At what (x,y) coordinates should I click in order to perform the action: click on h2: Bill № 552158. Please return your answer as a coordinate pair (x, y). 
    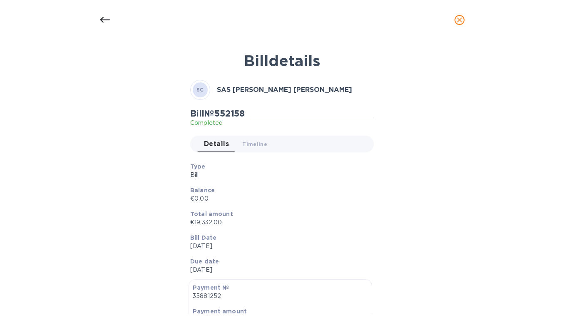
    Looking at the image, I should click on (217, 113).